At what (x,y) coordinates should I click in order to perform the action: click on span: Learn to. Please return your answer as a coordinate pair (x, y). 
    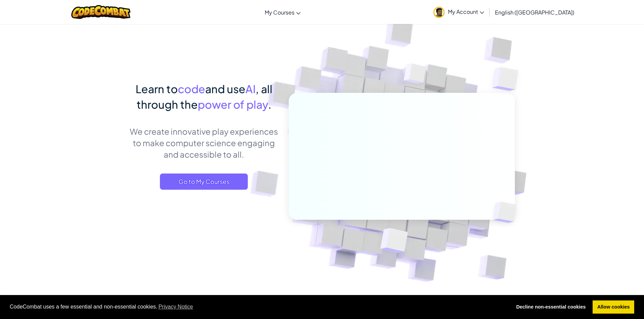
    Looking at the image, I should click on (157, 88).